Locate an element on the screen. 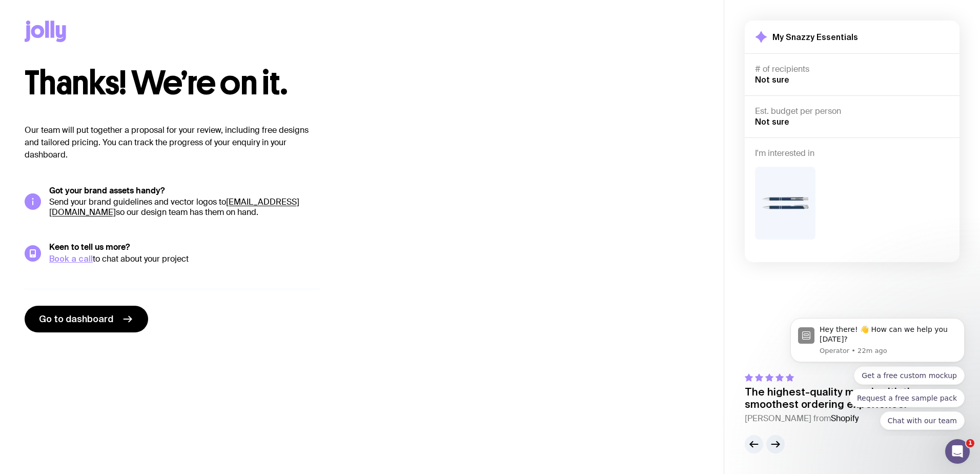 This screenshot has width=980, height=474. div: message notification from Operator, 22m ago. Hey there! 👋 How can we help you today? is located at coordinates (103, 31).